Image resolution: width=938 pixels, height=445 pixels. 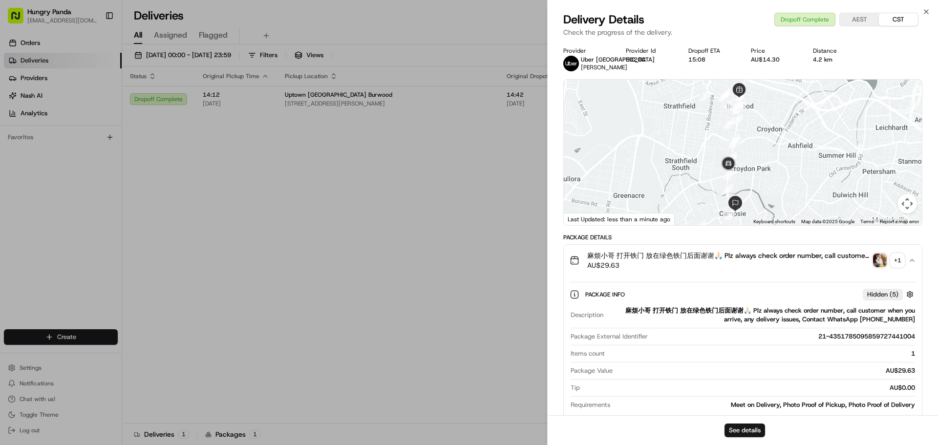 What do you see at coordinates (882, 294) in the screenshot?
I see `span: Hidden ( 5 )` at bounding box center [882, 294].